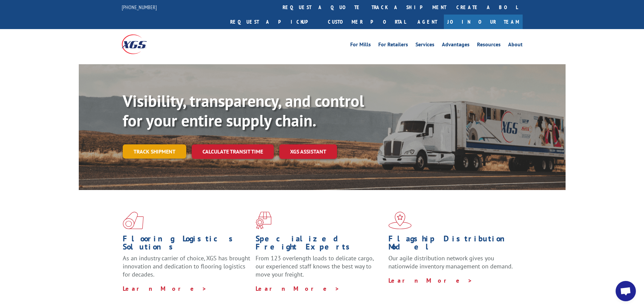 Image resolution: width=644 pixels, height=308 pixels. Describe the element at coordinates (187, 244) in the screenshot. I see `h1: Flooring Logistics Solutions` at that location.